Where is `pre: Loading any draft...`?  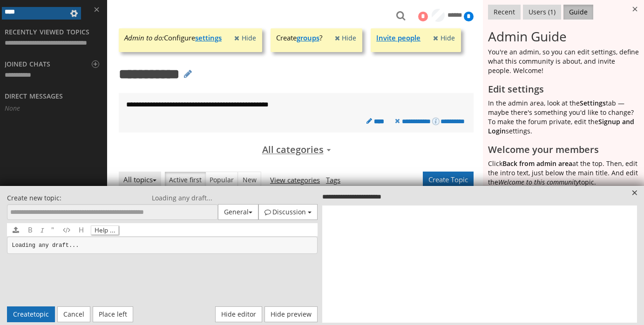 pre: Loading any draft... is located at coordinates (162, 245).